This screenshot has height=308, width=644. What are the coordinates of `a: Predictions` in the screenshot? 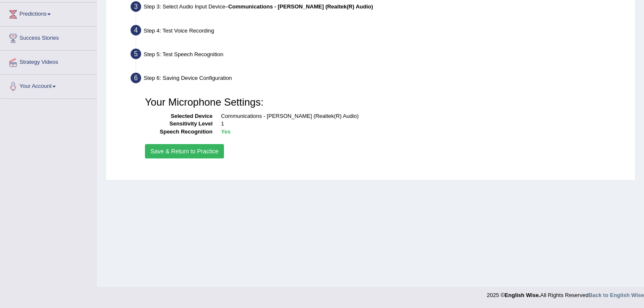 It's located at (49, 13).